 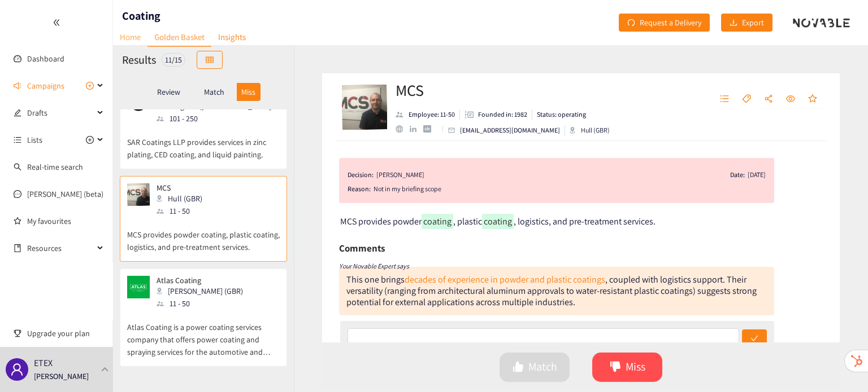 What do you see at coordinates (812, 99) in the screenshot?
I see `span: star` at bounding box center [812, 99].